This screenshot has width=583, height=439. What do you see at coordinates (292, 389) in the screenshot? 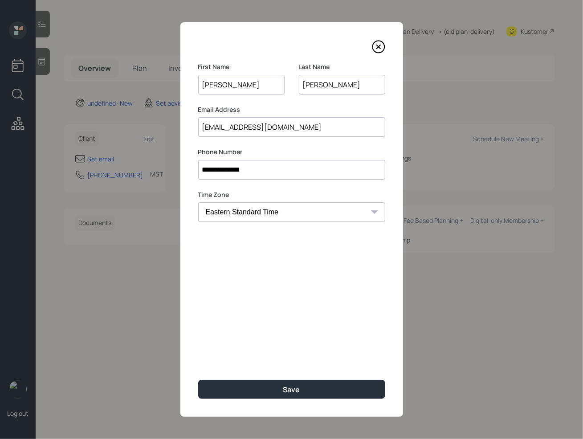
I see `div: Save` at bounding box center [292, 389].